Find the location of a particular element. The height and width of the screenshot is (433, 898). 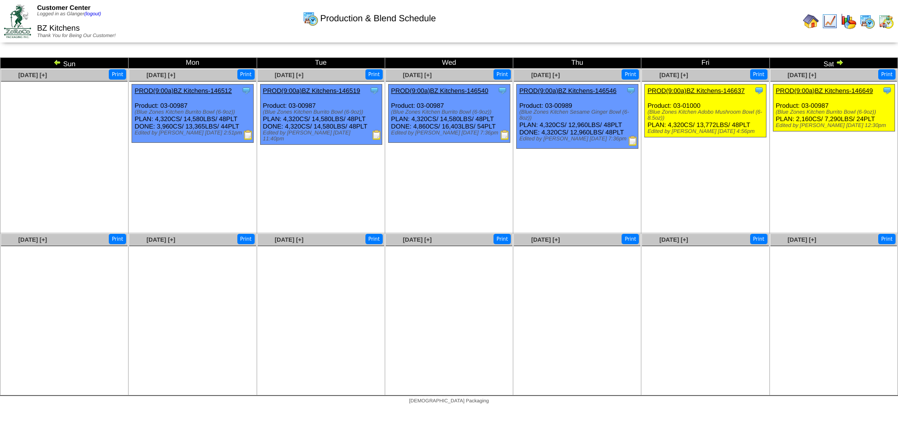

a: PROD(9:00a)BZ Kitchens-146512 is located at coordinates (183, 90).